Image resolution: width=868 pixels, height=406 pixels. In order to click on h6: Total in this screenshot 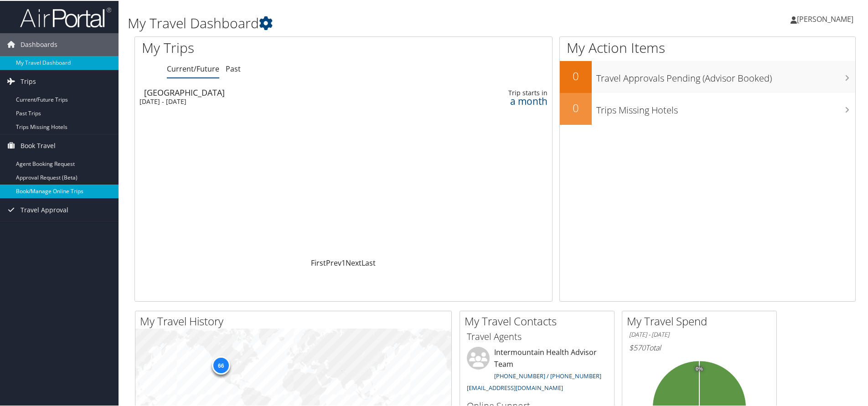, I will do `click(699, 347)`.